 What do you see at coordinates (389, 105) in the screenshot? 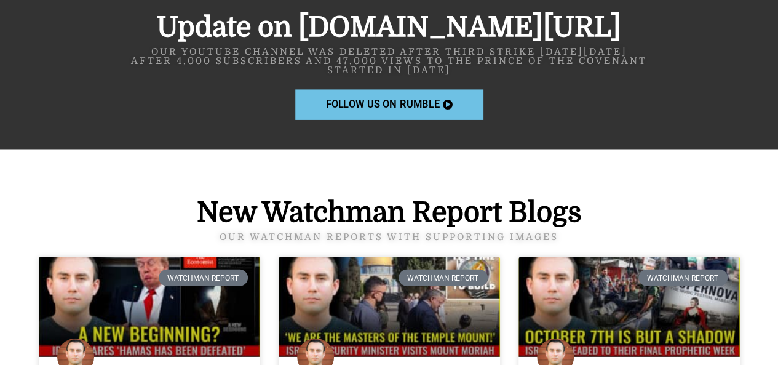
I see `a: FOLLOW US ON RUMBLE` at bounding box center [389, 105].